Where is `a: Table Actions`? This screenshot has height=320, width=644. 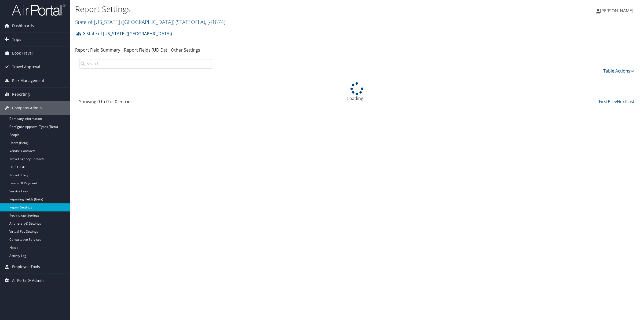
a: Table Actions is located at coordinates (619, 71).